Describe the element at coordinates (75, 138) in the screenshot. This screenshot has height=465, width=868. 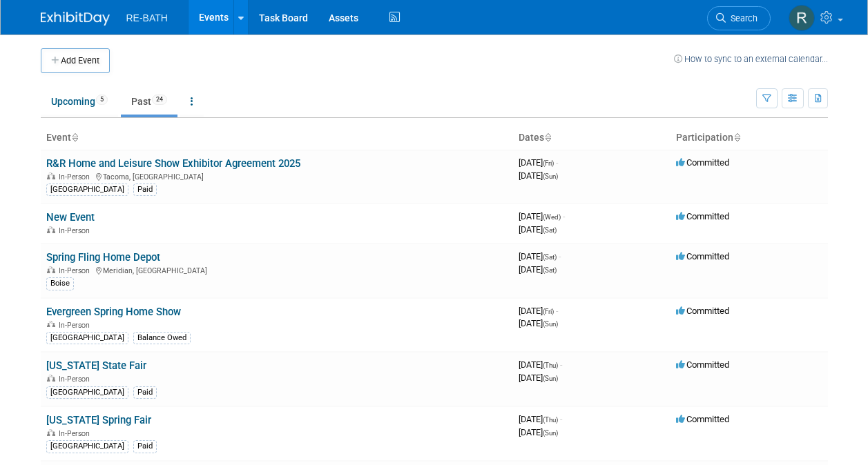
I see `a: Sort by Event Name` at that location.